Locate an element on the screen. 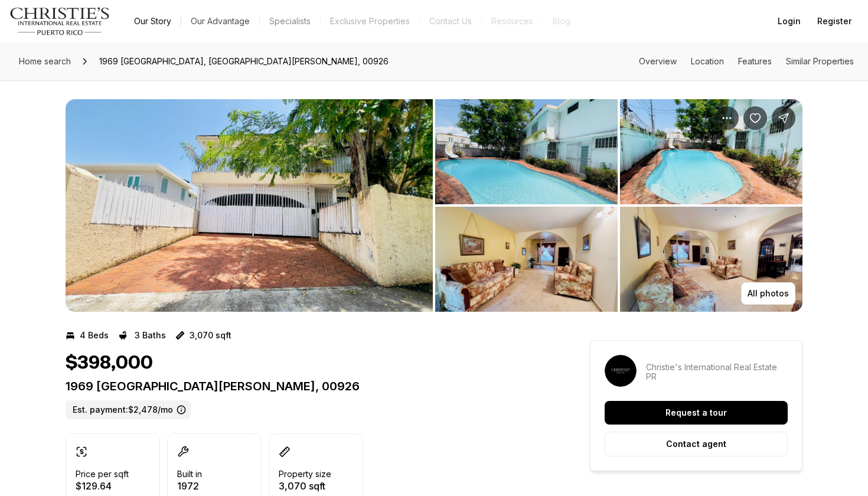  p: $129.64 is located at coordinates (103, 487).